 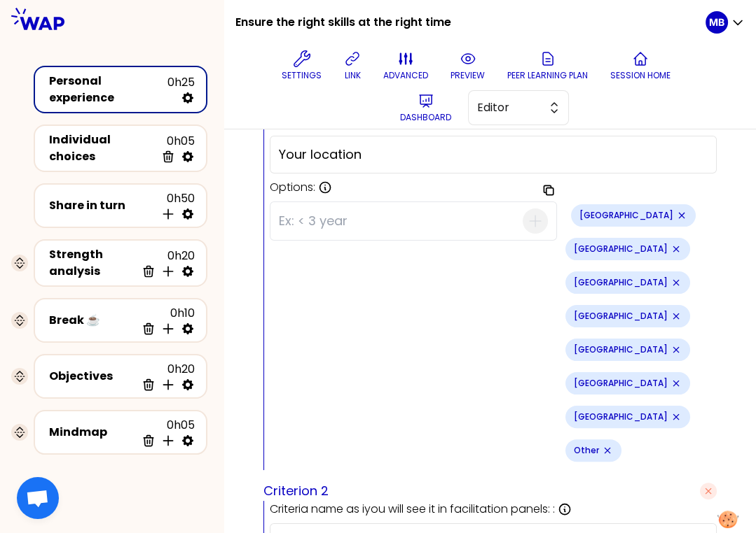 I want to click on div: 0h50, so click(x=175, y=205).